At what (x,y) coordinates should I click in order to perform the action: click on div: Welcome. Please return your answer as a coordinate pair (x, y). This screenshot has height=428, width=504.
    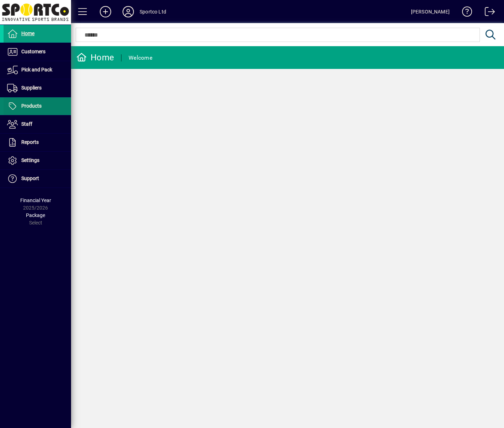
    Looking at the image, I should click on (140, 58).